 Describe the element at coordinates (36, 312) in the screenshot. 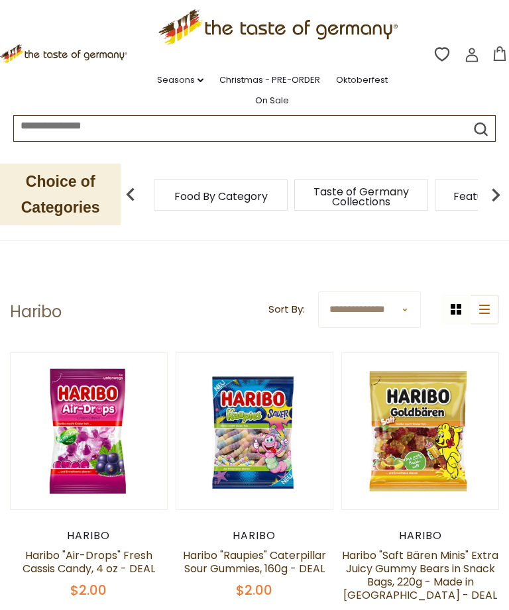

I see `h1: Haribo` at that location.